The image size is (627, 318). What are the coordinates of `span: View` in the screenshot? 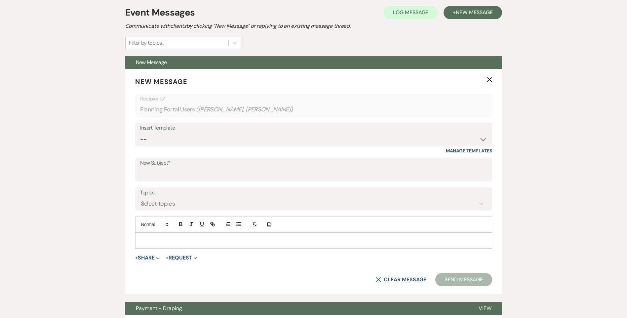 It's located at (485, 308).